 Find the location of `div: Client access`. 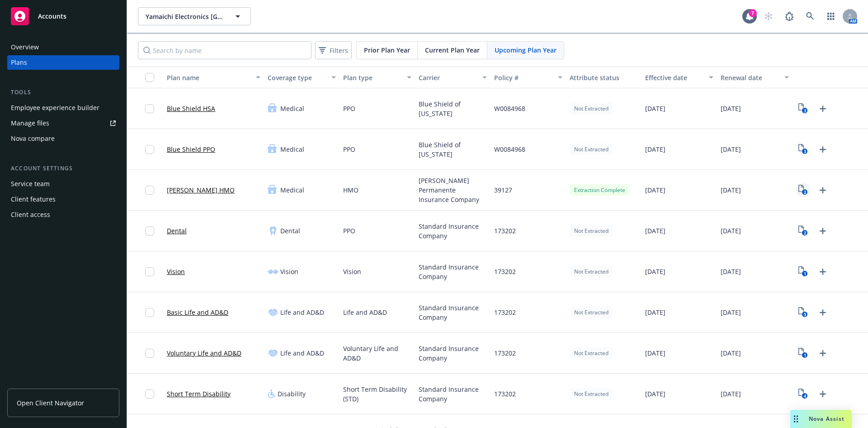

div: Client access is located at coordinates (30, 214).